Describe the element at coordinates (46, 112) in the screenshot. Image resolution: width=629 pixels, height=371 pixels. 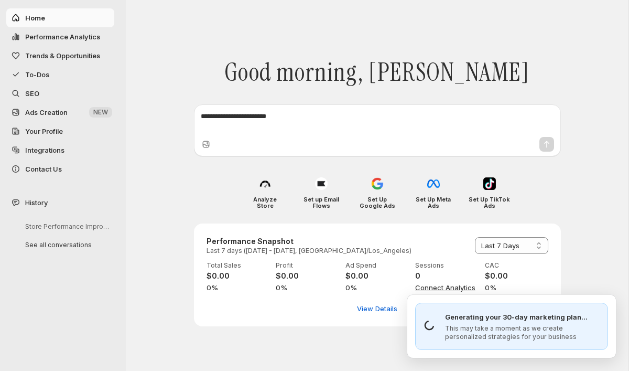
I see `span: Ads Creation` at that location.